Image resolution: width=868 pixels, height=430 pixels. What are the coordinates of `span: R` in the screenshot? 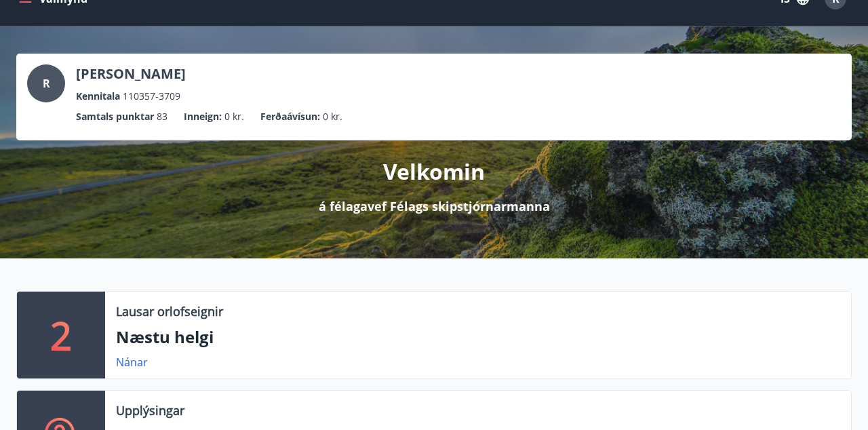 It's located at (46, 83).